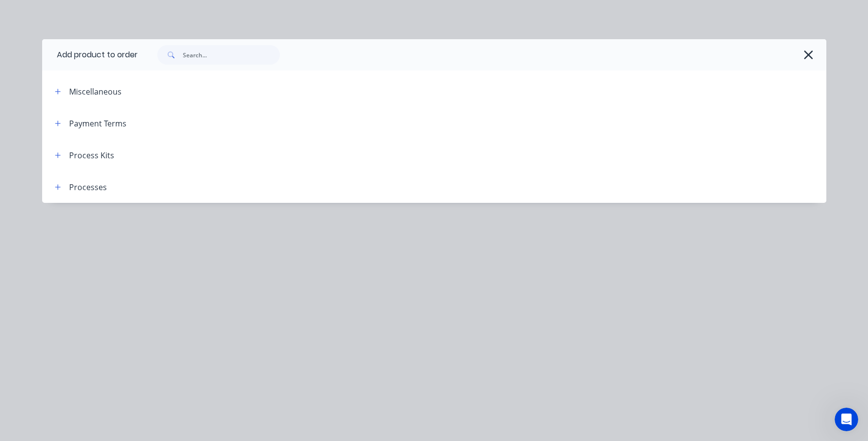  Describe the element at coordinates (97, 123) in the screenshot. I see `div: Payment Terms` at that location.